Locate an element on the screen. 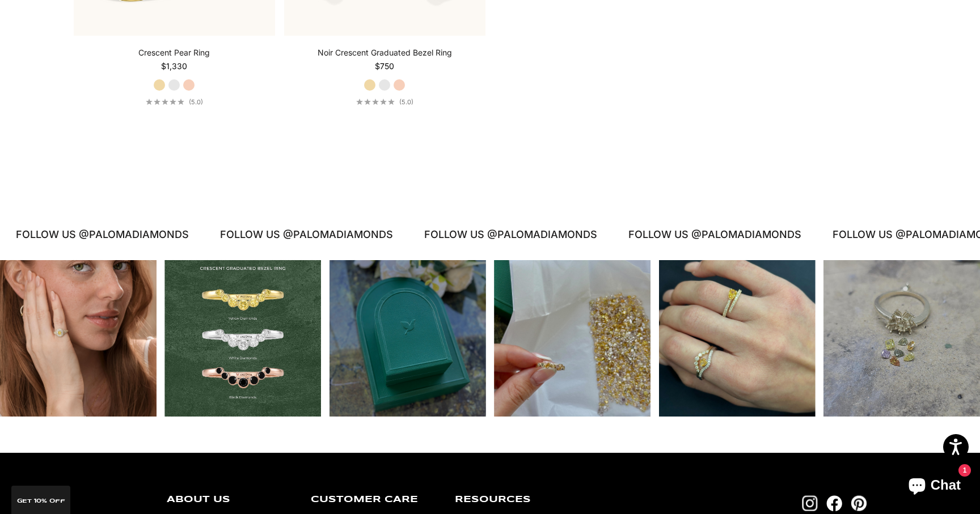 Image resolution: width=980 pixels, height=514 pixels. a: Follow on Pinterest is located at coordinates (859, 503).